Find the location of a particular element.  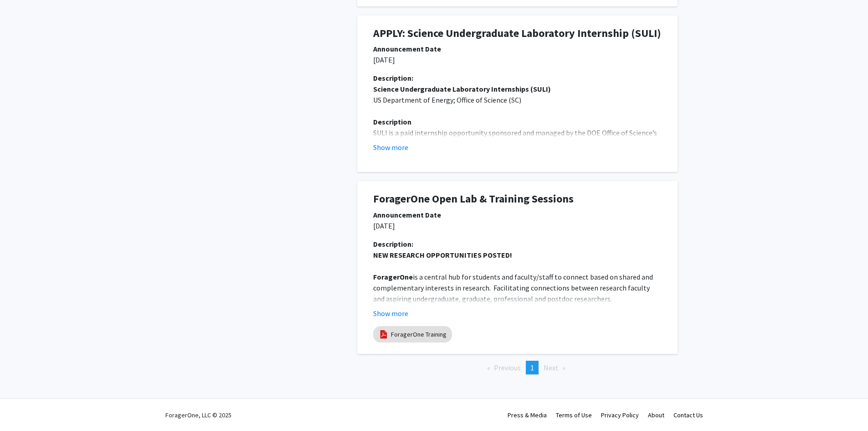

a: ForagerOne Training is located at coordinates (419, 334).